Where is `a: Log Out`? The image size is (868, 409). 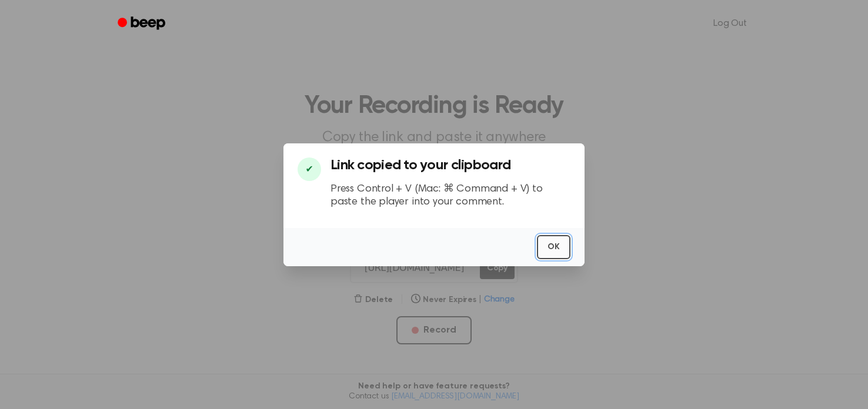 a: Log Out is located at coordinates (730, 24).